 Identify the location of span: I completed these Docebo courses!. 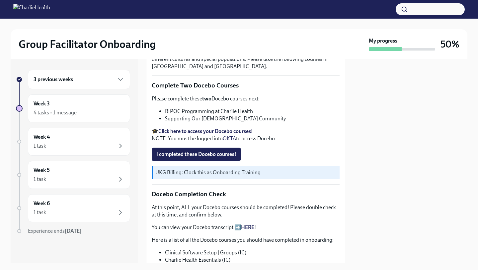
(196, 154).